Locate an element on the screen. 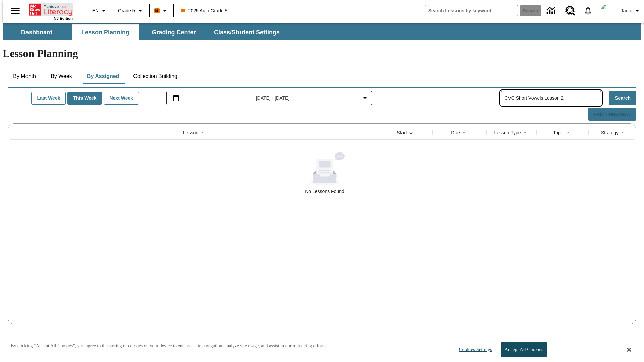 The image size is (644, 362). svg: Collapse Date Range Filter is located at coordinates (365, 98).